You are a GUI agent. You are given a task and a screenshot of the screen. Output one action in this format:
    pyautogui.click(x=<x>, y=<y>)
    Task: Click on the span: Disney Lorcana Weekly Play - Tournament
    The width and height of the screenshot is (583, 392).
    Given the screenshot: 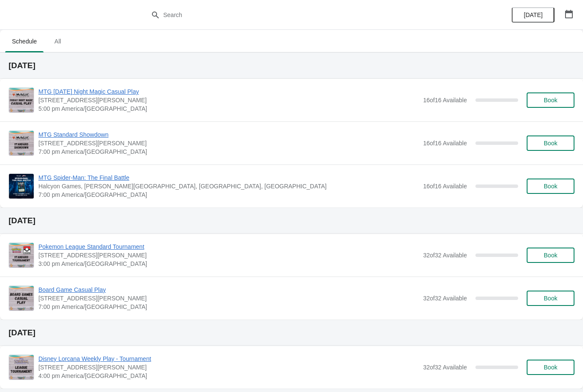 What is the action you would take?
    pyautogui.click(x=229, y=359)
    